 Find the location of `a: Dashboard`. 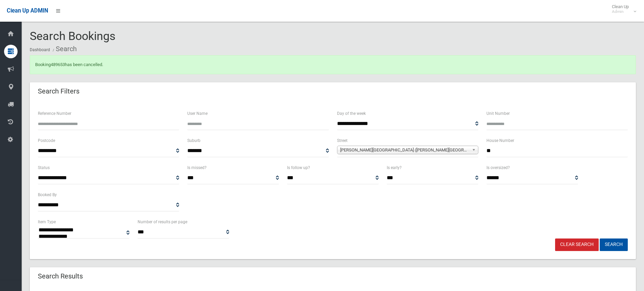

a: Dashboard is located at coordinates (40, 50).